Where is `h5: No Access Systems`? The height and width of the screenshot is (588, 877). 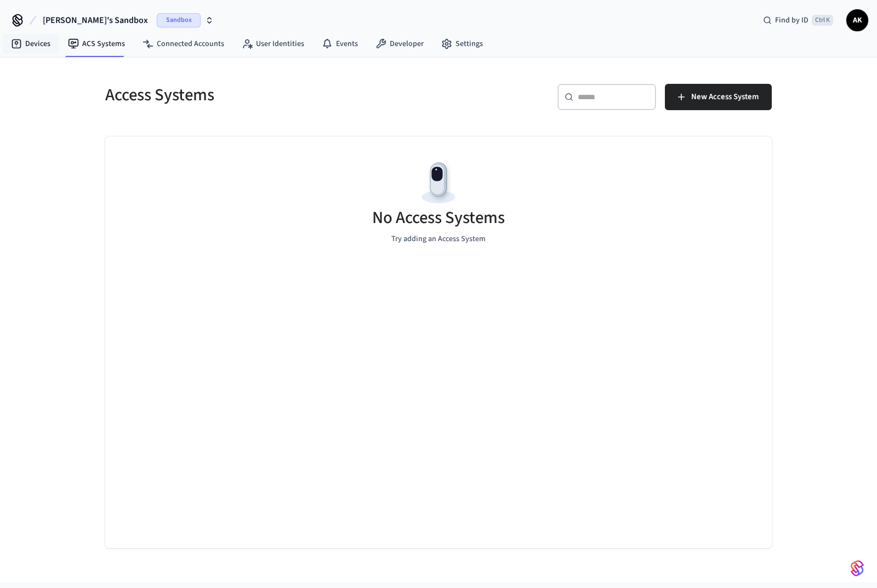
h5: No Access Systems is located at coordinates (439, 218).